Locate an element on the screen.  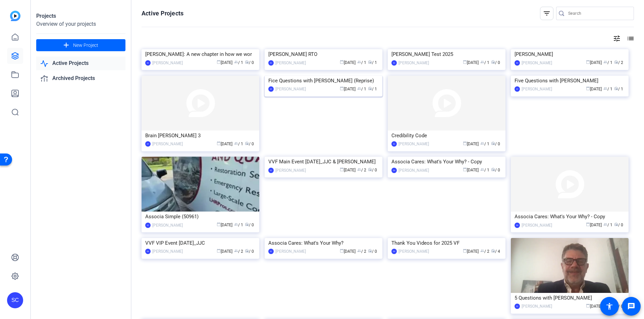
div: Overview of your projects is located at coordinates (81, 24).